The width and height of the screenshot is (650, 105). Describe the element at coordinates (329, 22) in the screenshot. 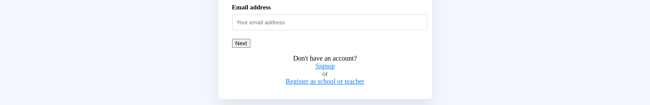

I see `input: Your email address` at that location.